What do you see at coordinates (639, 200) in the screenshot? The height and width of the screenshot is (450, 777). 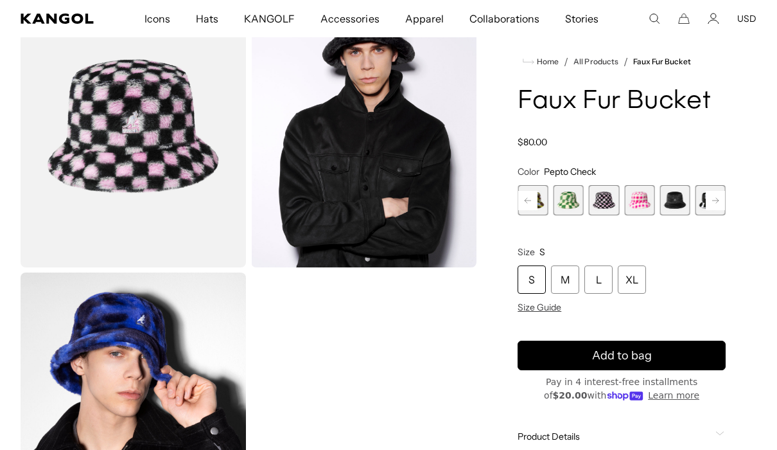 I see `label: Pink Gingham` at bounding box center [639, 200].